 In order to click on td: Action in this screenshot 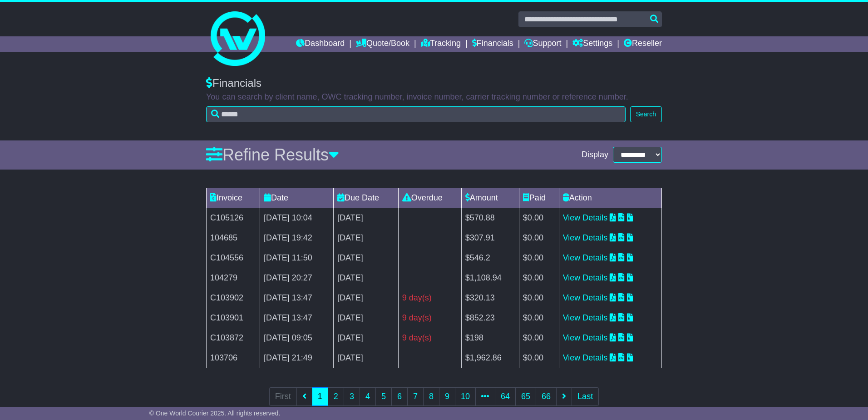, I will do `click(610, 198)`.